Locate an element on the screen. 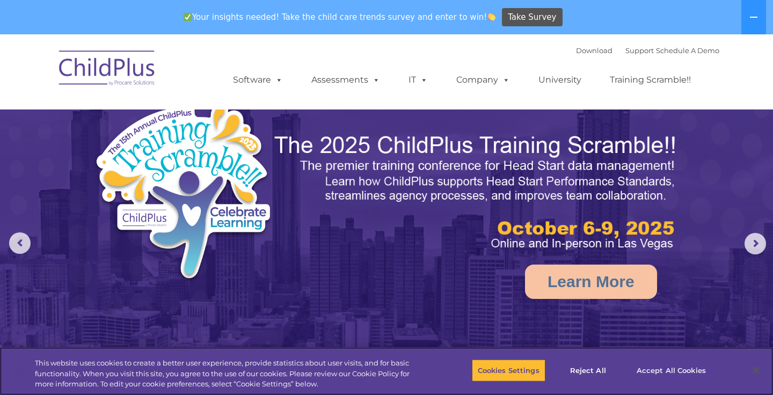 This screenshot has height=395, width=773. button: Reject All is located at coordinates (588, 370).